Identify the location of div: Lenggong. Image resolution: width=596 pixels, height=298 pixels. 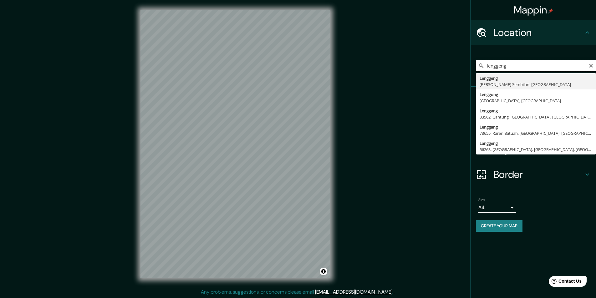
(536, 94).